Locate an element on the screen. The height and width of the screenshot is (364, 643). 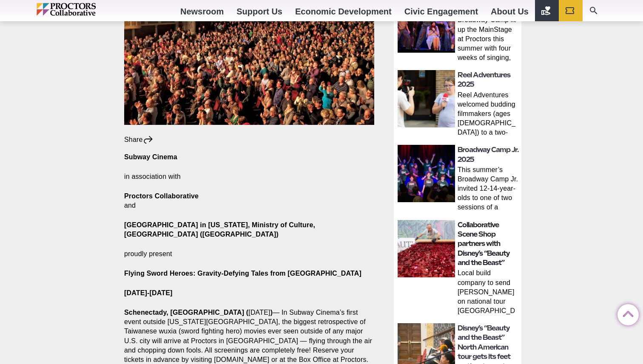
strong: Subway Cinema is located at coordinates (150, 157).